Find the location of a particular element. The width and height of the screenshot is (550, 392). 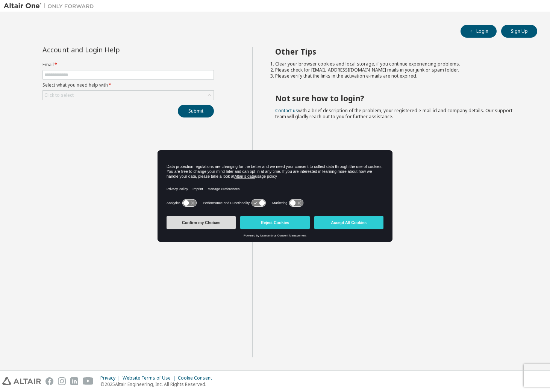

h2: Not sure how to login? is located at coordinates (400, 98).